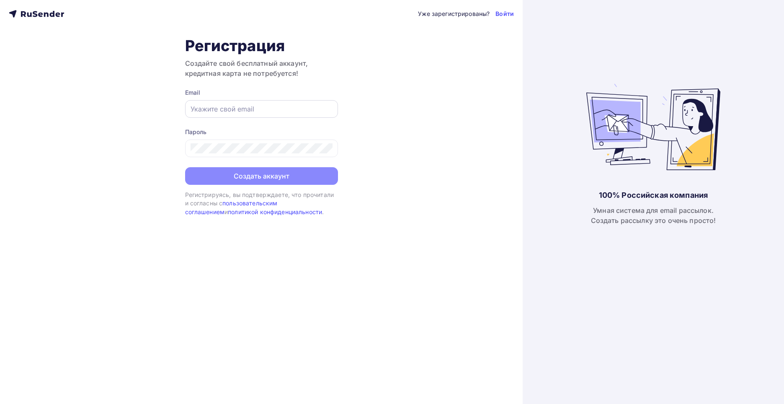  Describe the element at coordinates (653, 215) in the screenshot. I see `div: Умная система для email рассылок. Создать рассылку это очень просто!` at that location.